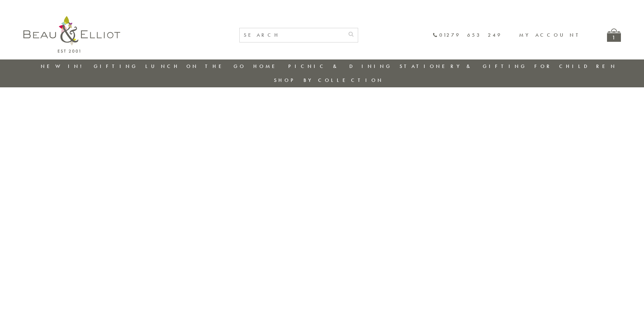  I want to click on img: logo, so click(72, 34).